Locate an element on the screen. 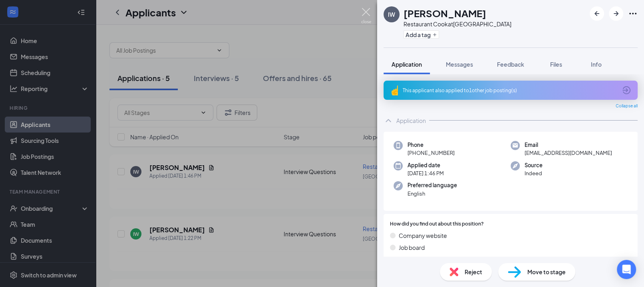 The image size is (644, 287). span: Feedback is located at coordinates (511, 65).